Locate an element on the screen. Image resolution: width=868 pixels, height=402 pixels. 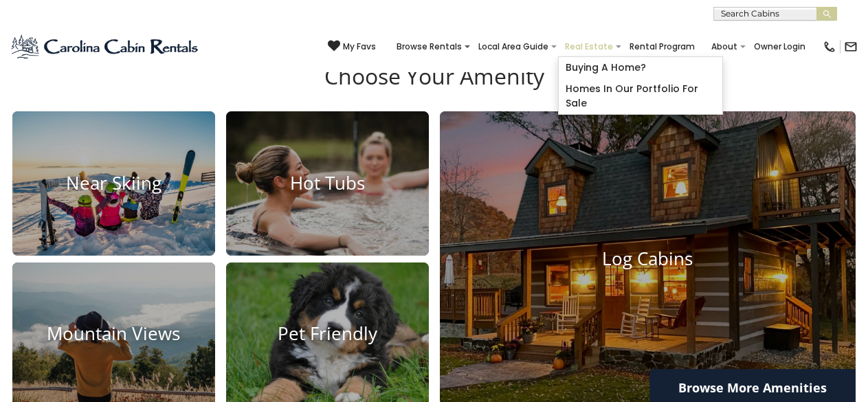
a: Near Skiing is located at coordinates (113, 182).